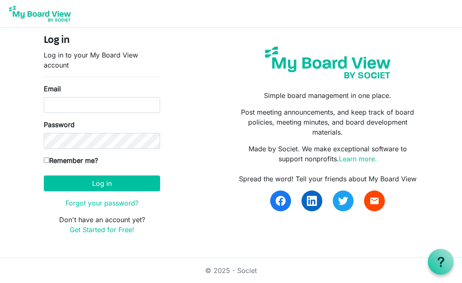 The height and width of the screenshot is (283, 462). I want to click on img: facebook.svg, so click(281, 201).